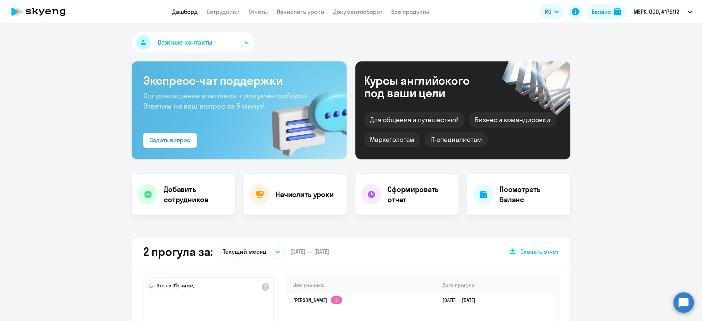  What do you see at coordinates (193, 42) in the screenshot?
I see `button: Важные контакты` at bounding box center [193, 42].